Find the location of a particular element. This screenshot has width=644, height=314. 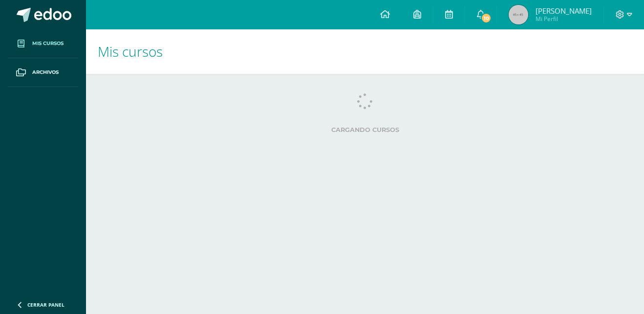

img: 45x45 is located at coordinates (519, 15).